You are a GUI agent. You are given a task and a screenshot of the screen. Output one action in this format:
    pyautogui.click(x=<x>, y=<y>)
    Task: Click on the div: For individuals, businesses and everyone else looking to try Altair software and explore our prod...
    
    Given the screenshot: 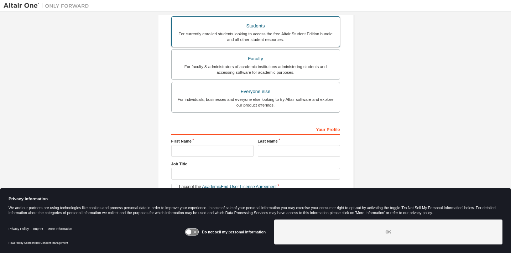 What is the action you would take?
    pyautogui.click(x=256, y=102)
    